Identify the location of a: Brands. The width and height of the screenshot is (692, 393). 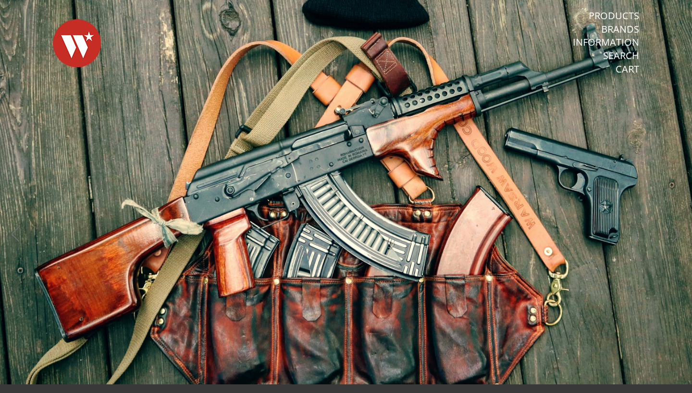
(620, 29).